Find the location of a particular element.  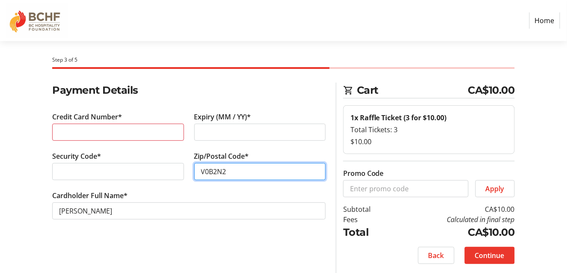

span: Back is located at coordinates (436, 255).